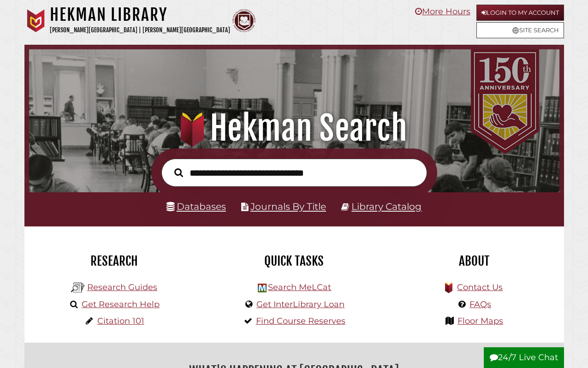 The width and height of the screenshot is (588, 368). What do you see at coordinates (288, 206) in the screenshot?
I see `a: Journals By Title` at bounding box center [288, 206].